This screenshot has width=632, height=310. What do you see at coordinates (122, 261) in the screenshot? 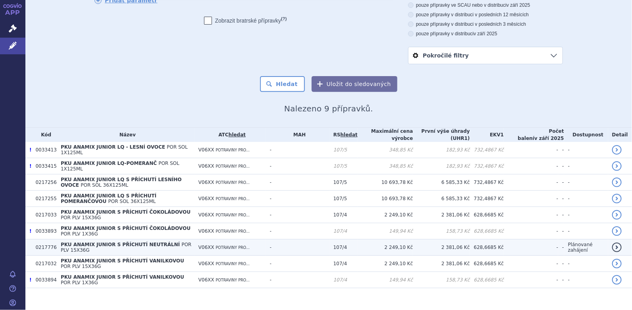
I see `span: PKU ANAMIX JUNIOR S PŘÍCHUTÍ VANILKOVOU` at bounding box center [122, 261].